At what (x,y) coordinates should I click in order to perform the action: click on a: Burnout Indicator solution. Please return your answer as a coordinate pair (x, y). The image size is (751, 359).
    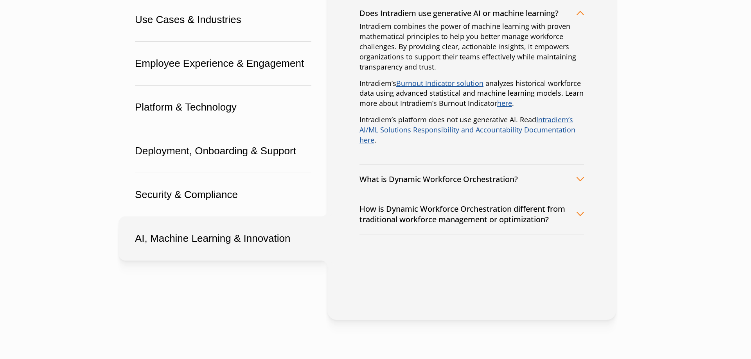
    Looking at the image, I should click on (440, 83).